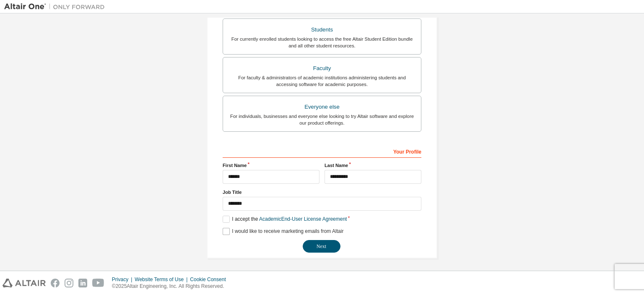 The image size is (644, 295). Describe the element at coordinates (162, 280) in the screenshot. I see `div: Website Terms of Use` at that location.